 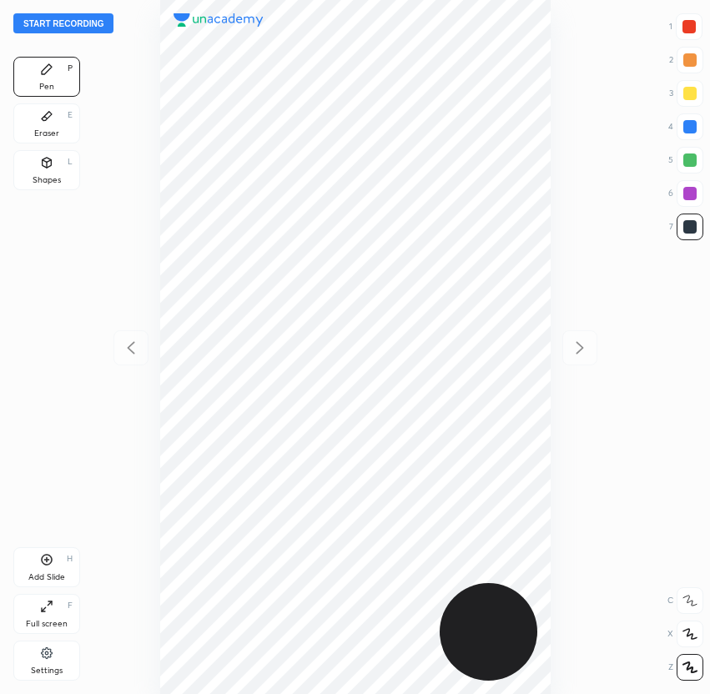 I want to click on div: 4, so click(x=685, y=127).